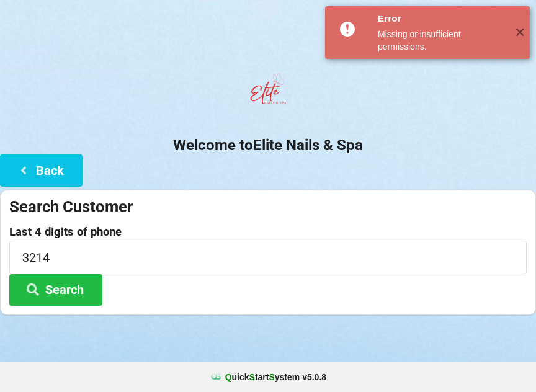 The width and height of the screenshot is (536, 392). What do you see at coordinates (441, 40) in the screenshot?
I see `div: Missing or insufficient permissions.` at bounding box center [441, 40].